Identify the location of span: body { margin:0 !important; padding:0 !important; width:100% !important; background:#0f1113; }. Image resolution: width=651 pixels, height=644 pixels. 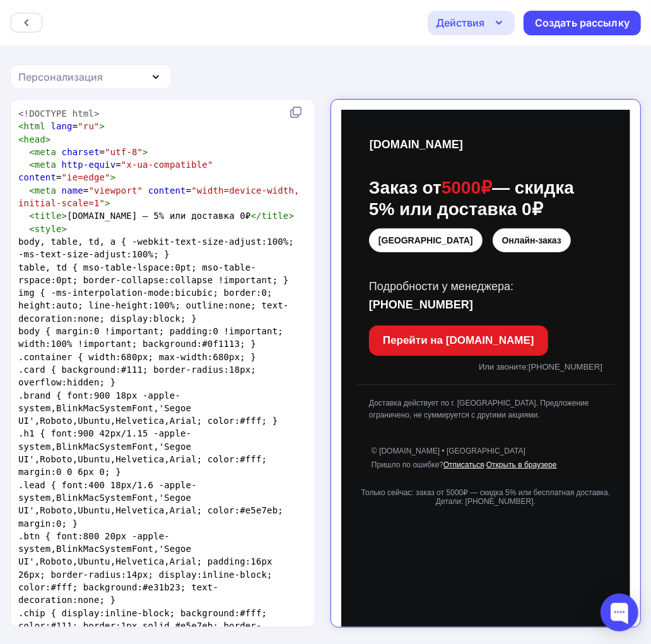
(154, 337).